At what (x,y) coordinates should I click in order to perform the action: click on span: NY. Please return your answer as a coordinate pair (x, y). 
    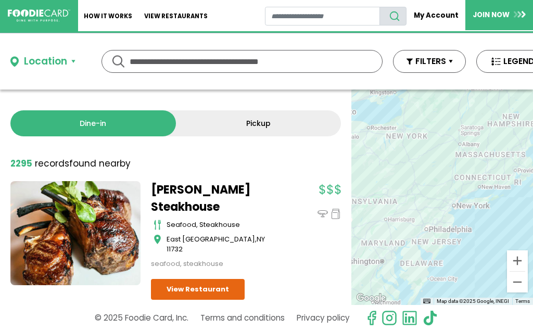
    Looking at the image, I should click on (261, 239).